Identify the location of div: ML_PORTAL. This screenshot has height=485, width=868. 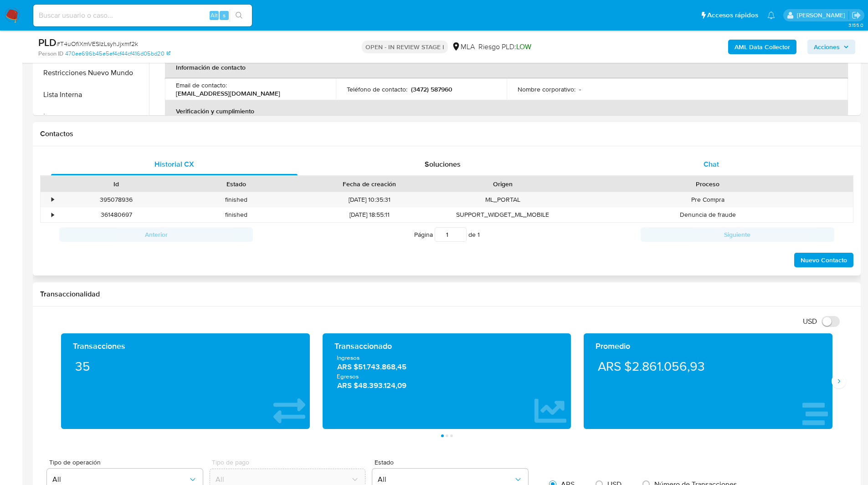
(503, 200).